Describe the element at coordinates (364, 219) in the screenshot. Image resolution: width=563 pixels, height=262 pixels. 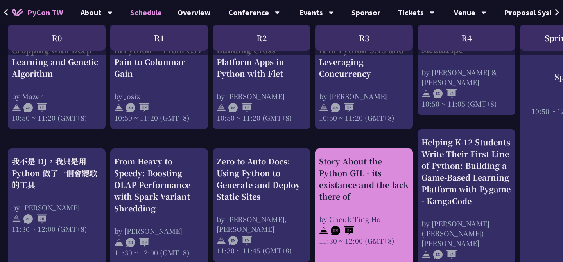
I see `div: by Cheuk Ting Ho` at that location.